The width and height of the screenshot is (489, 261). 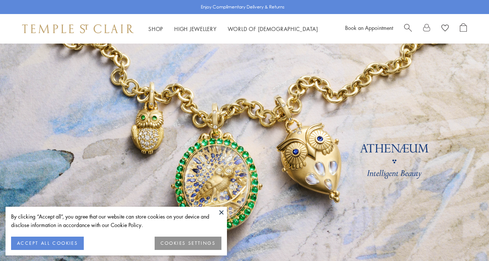 What do you see at coordinates (243, 7) in the screenshot?
I see `p: Enjoy Complimentary Delivery & Returns` at bounding box center [243, 7].